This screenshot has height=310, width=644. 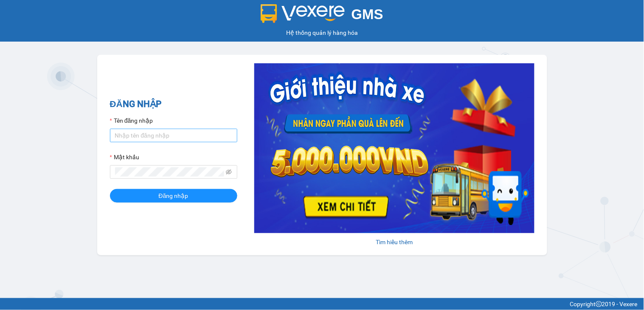 I want to click on button: Đăng nhập, so click(x=173, y=195).